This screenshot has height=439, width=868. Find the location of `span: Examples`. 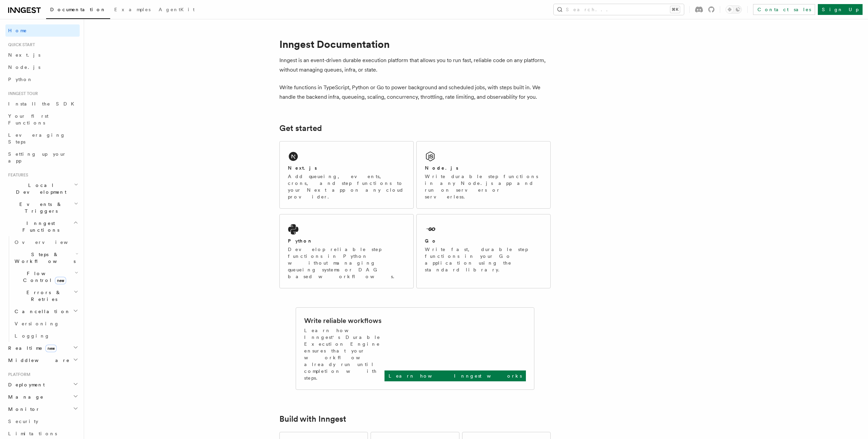

span: Examples is located at coordinates (132, 9).